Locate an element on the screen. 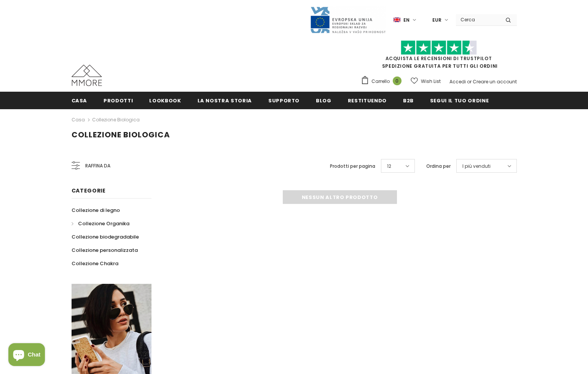 The width and height of the screenshot is (588, 374). img: Casi MMORE is located at coordinates (87, 75).